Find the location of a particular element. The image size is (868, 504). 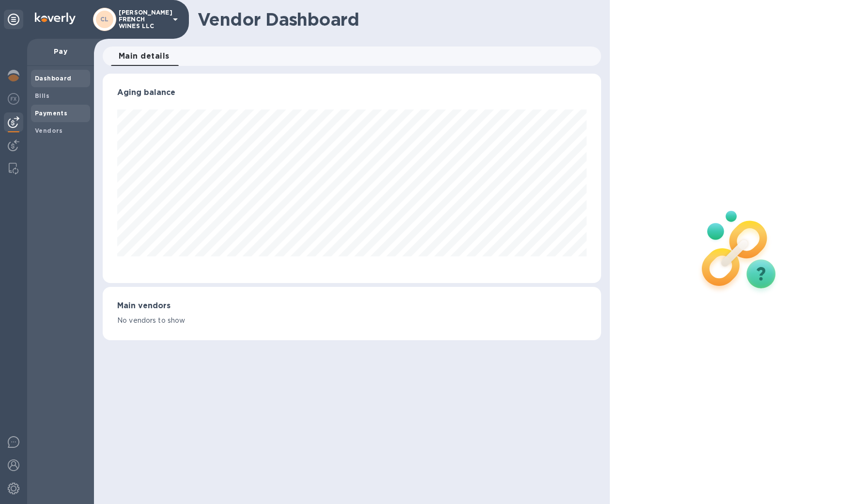

p: Pay is located at coordinates (60, 51).